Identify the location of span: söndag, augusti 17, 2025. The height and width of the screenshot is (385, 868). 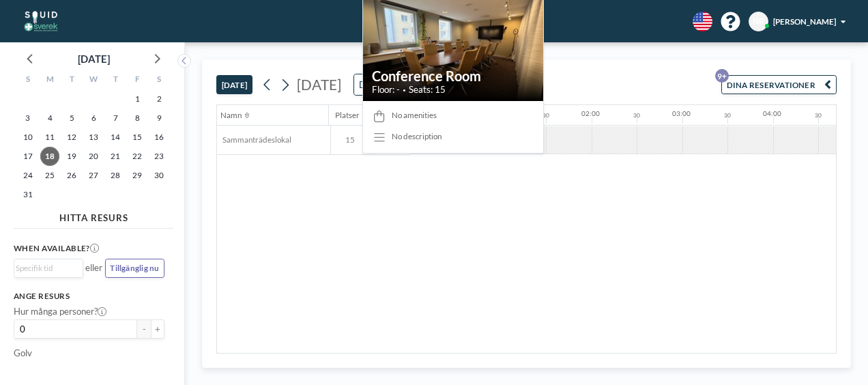
(28, 156).